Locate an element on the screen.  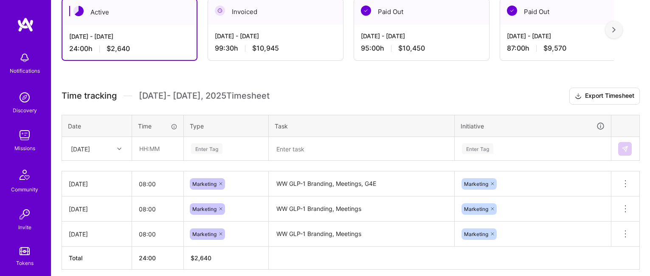
button: Export Timesheet is located at coordinates (605, 96).